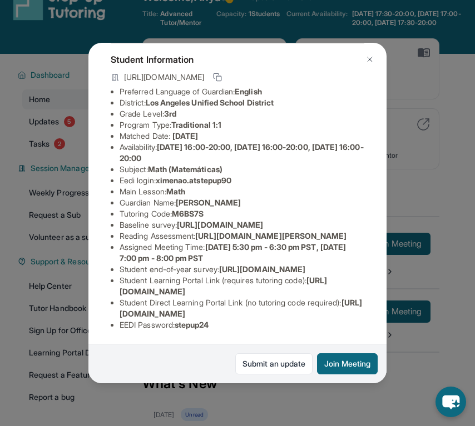 This screenshot has height=426, width=475. Describe the element at coordinates (242, 236) in the screenshot. I see `li: Reading Assessment :` at that location.